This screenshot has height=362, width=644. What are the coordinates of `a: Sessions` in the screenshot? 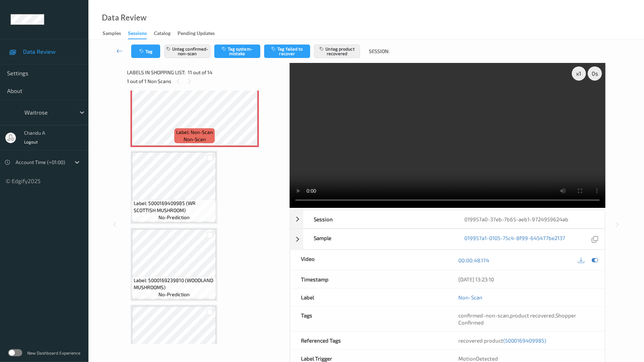 It's located at (141, 34).